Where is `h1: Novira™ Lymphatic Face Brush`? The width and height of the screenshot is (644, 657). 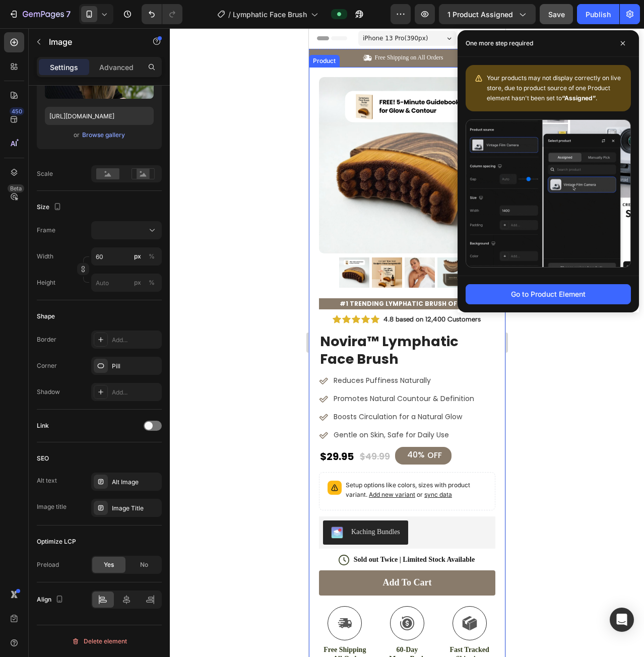 h1: Novira™ Lymphatic Face Brush is located at coordinates (98, 322).